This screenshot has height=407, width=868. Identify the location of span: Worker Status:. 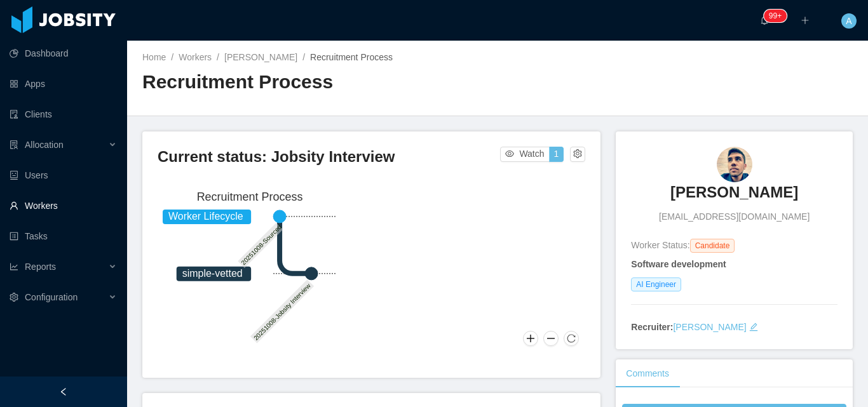
(660, 245).